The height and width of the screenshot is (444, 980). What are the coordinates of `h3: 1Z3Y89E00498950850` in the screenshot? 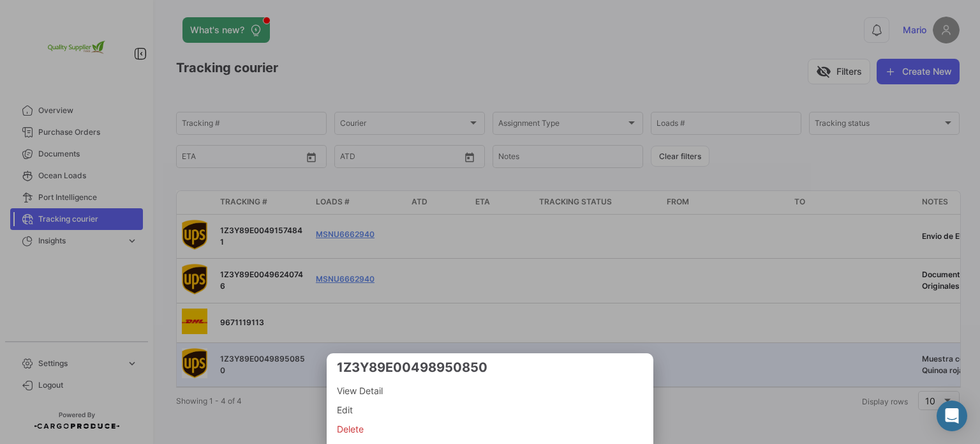 It's located at (490, 367).